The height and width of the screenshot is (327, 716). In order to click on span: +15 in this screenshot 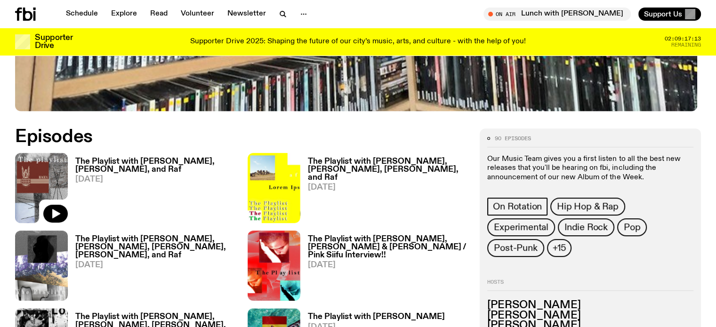, I will do `click(559, 248)`.